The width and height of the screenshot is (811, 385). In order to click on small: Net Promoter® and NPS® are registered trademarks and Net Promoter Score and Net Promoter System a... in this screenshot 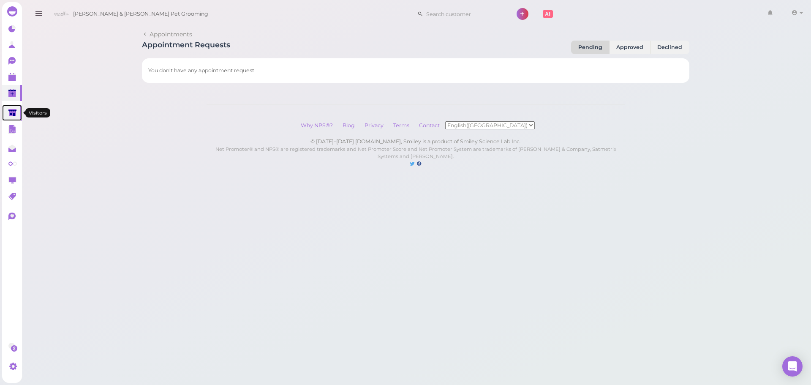, I will do `click(416, 153)`.